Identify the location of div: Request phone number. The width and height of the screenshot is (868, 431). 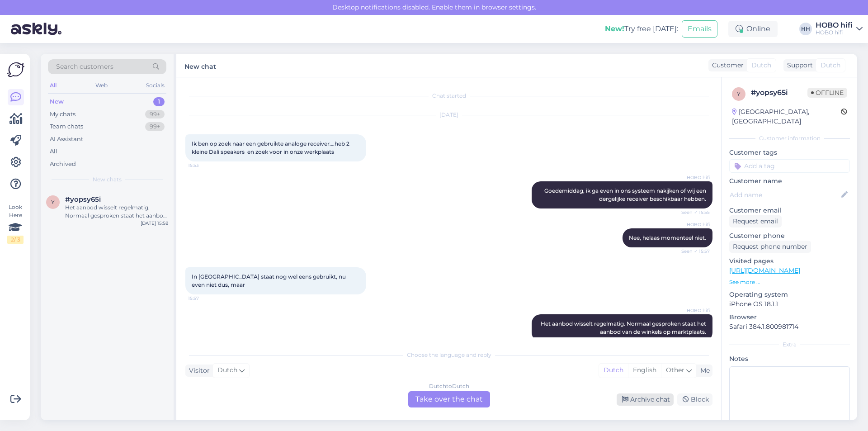
(770, 246).